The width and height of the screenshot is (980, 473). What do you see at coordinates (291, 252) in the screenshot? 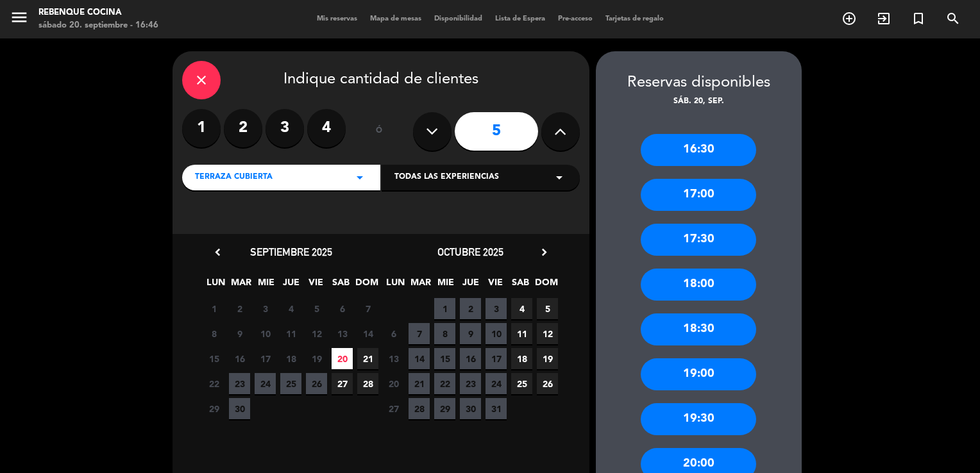
I see `span: septiembre 2025` at bounding box center [291, 252].